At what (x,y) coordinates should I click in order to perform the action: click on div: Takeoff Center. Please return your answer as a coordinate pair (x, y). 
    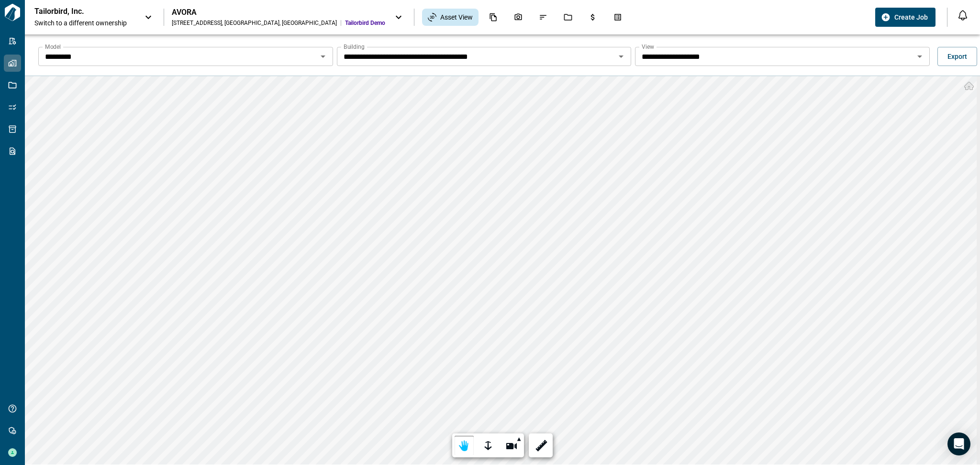
    Looking at the image, I should click on (617, 17).